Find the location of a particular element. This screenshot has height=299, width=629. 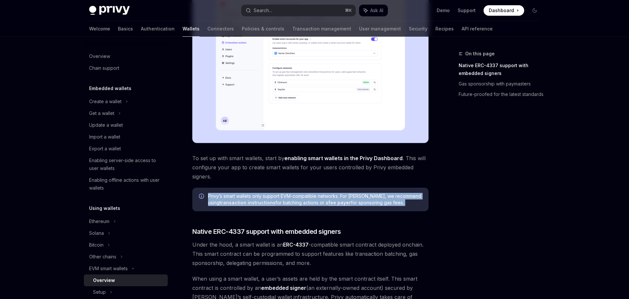

div: Chain support is located at coordinates (104, 68).